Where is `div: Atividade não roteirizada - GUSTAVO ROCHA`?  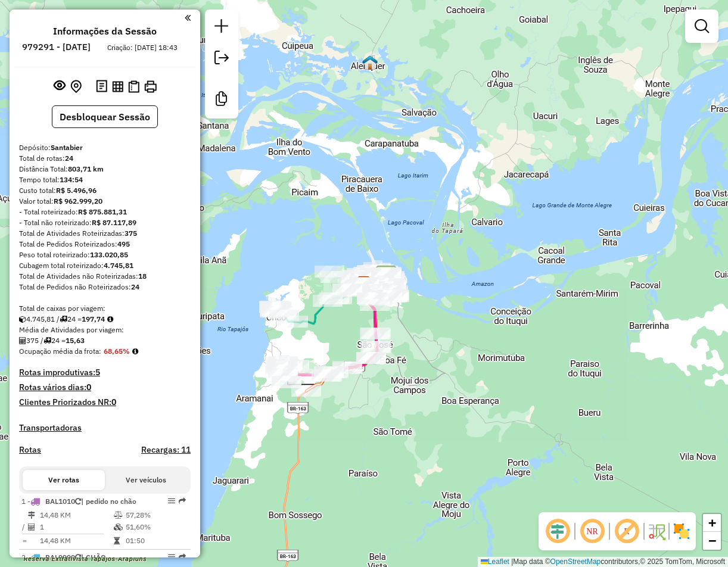 div: Atividade não roteirizada - GUSTAVO ROCHA is located at coordinates (386, 274).